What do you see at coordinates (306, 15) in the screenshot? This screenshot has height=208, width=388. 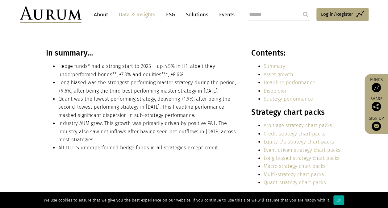 I see `input: Submit` at bounding box center [306, 15].